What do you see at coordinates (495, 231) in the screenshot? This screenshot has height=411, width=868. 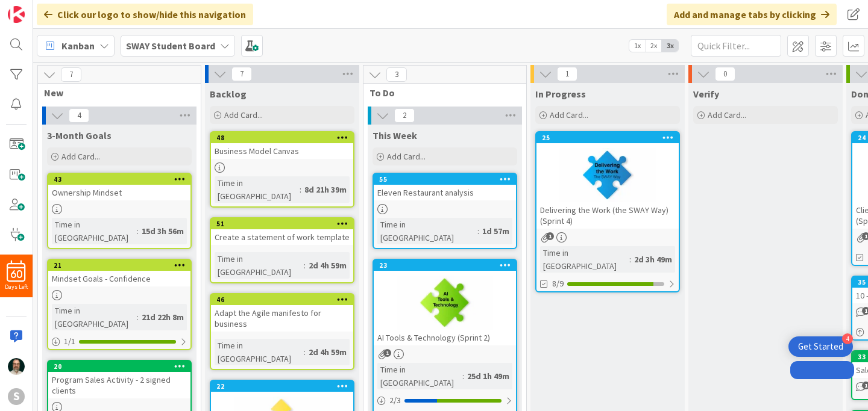 I see `div: 1d 57m` at bounding box center [495, 231].